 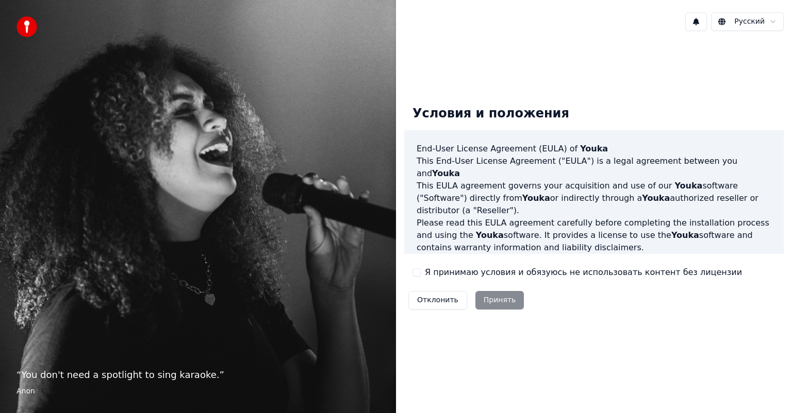 What do you see at coordinates (198, 375) in the screenshot?
I see `p: “ You don't need a spotlight to sing karaoke. ”` at bounding box center [198, 375].